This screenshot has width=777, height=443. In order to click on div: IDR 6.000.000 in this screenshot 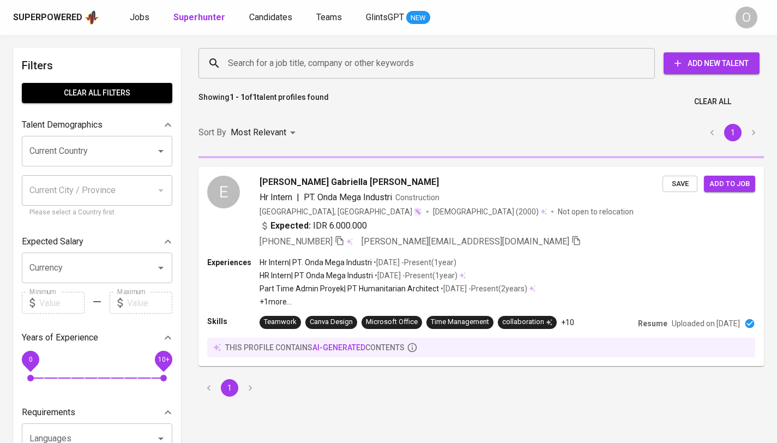, I will do `click(313, 226)`.